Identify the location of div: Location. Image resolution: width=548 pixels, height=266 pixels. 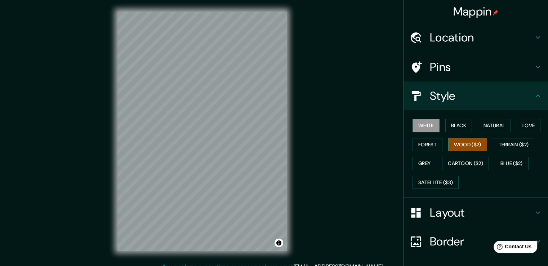
(476, 38).